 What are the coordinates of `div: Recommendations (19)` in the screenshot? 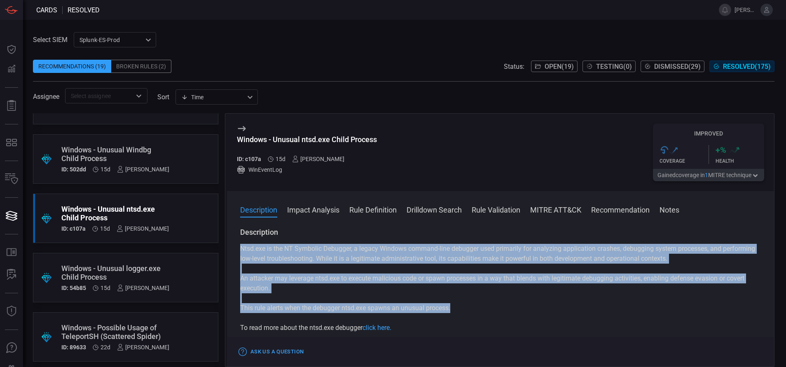 It's located at (72, 66).